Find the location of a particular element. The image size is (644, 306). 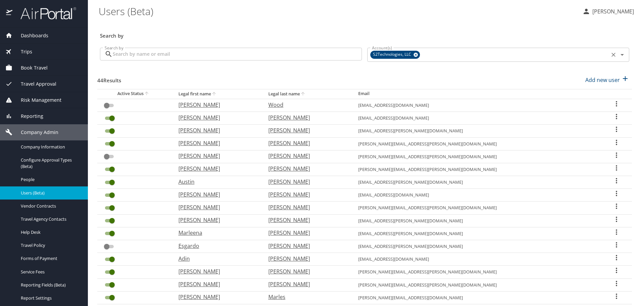

img: icon-airportal.png is located at coordinates (9, 13).